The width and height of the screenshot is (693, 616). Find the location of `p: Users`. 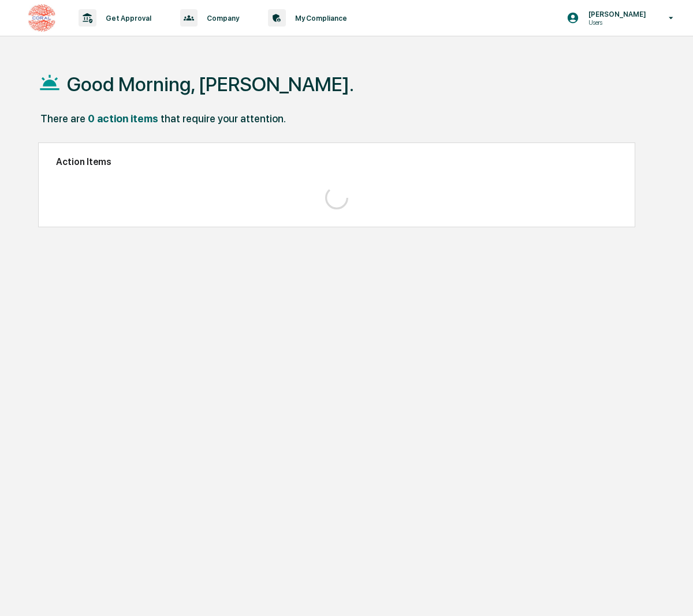

p: Users is located at coordinates (615, 22).